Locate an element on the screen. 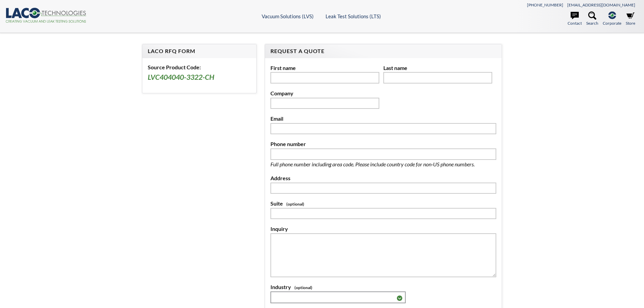 The height and width of the screenshot is (308, 644). label: Suite is located at coordinates (383, 203).